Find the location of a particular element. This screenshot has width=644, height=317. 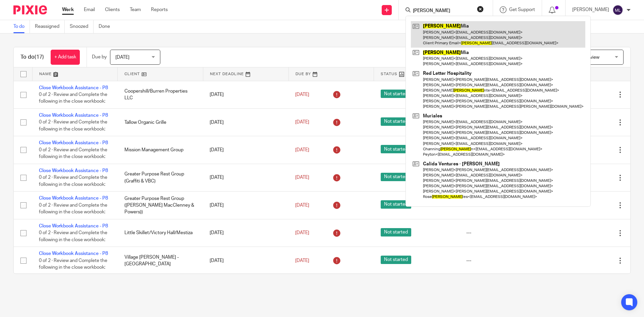

p: Due by is located at coordinates (99, 57).